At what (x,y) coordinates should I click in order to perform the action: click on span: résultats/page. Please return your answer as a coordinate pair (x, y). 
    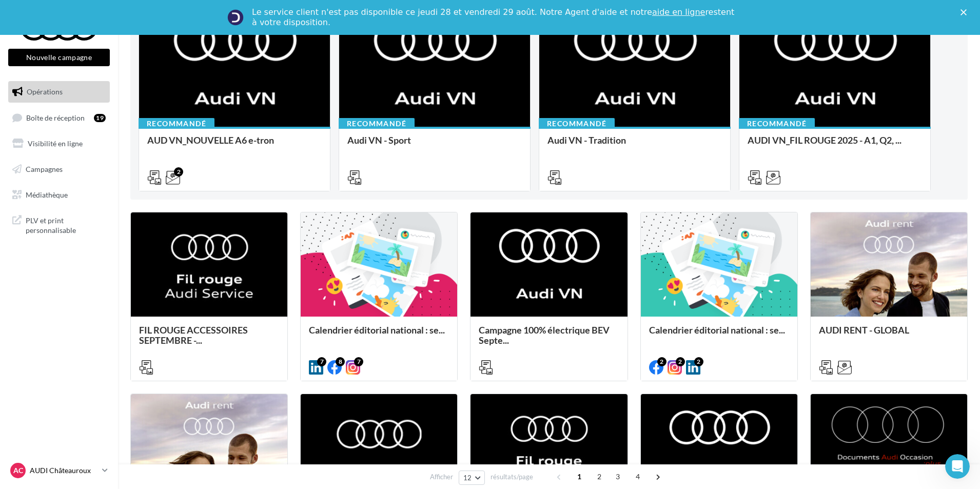
    Looking at the image, I should click on (512, 476).